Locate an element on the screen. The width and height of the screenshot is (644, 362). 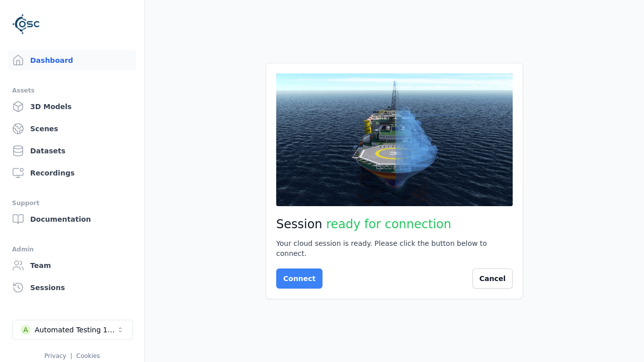
span: ready for connection is located at coordinates (389, 224).